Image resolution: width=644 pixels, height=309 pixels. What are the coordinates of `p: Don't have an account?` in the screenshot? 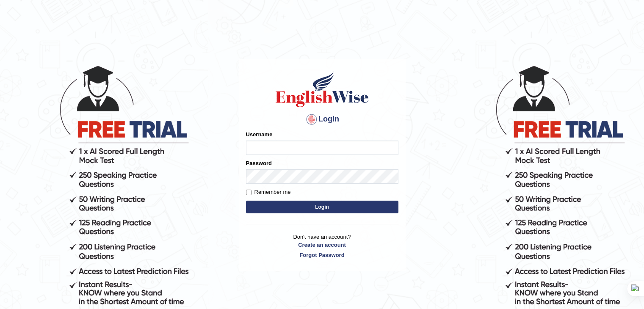 It's located at (322, 246).